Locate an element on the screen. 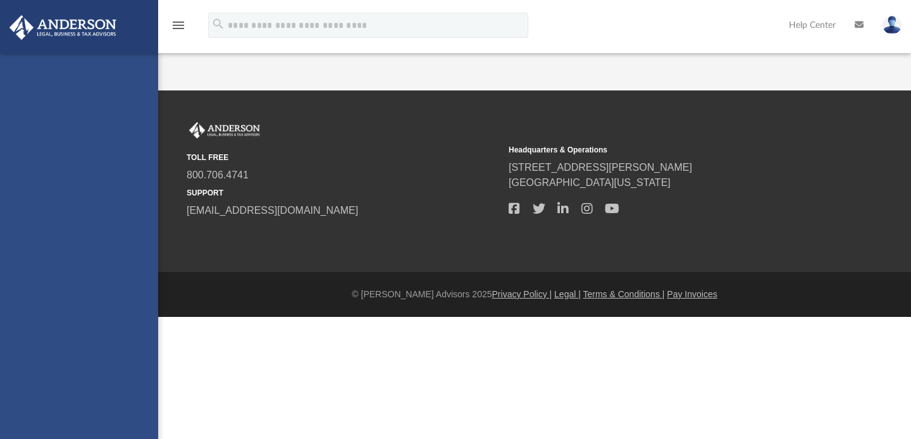  a: Legal | is located at coordinates (568, 294).